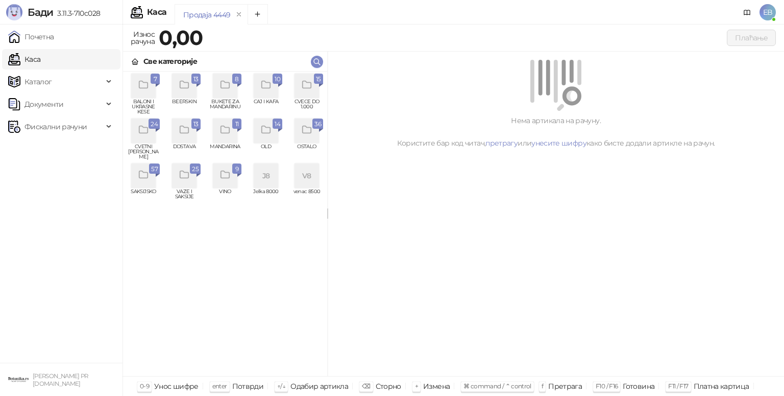 The width and height of the screenshot is (784, 396). I want to click on div: Каса, so click(157, 12).